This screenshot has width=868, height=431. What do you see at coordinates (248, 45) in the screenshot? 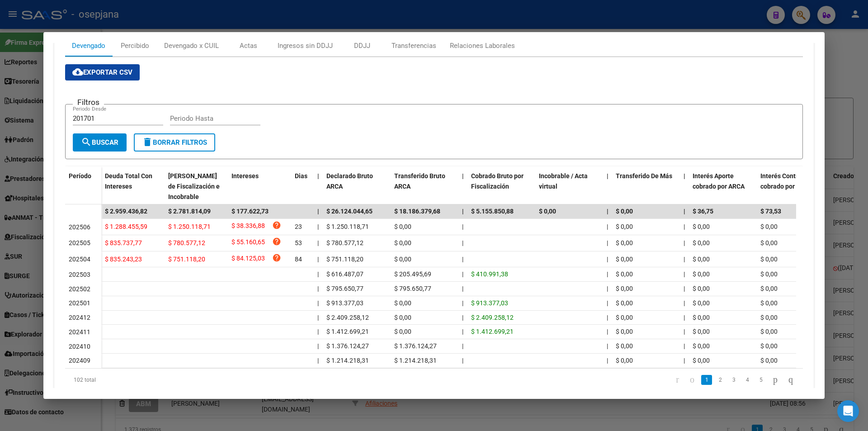
I see `div: Actas` at bounding box center [248, 45].